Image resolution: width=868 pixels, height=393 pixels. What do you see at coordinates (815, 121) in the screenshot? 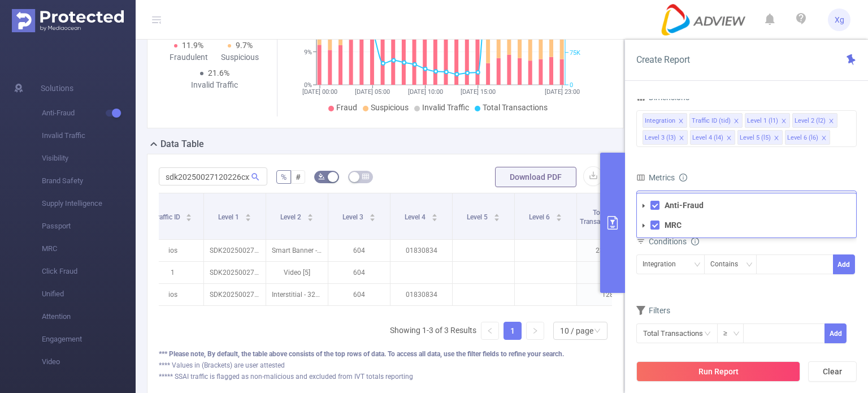
I see `li: Level 2 (l2)` at bounding box center [815, 121].